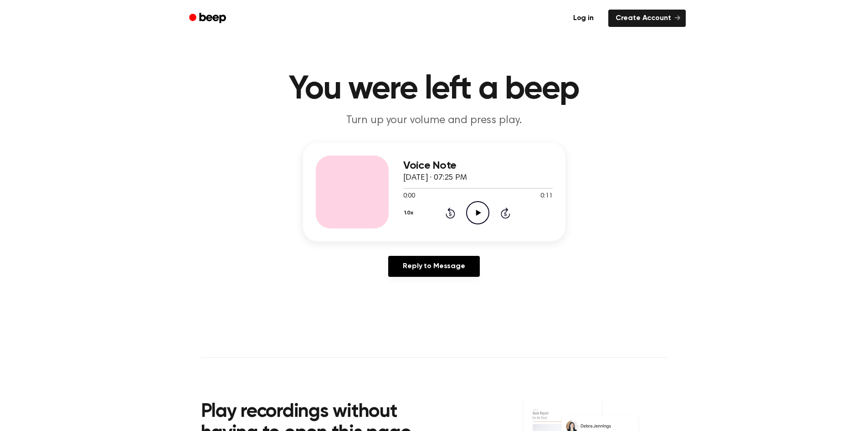 The width and height of the screenshot is (868, 431). I want to click on a: Create Account, so click(647, 18).